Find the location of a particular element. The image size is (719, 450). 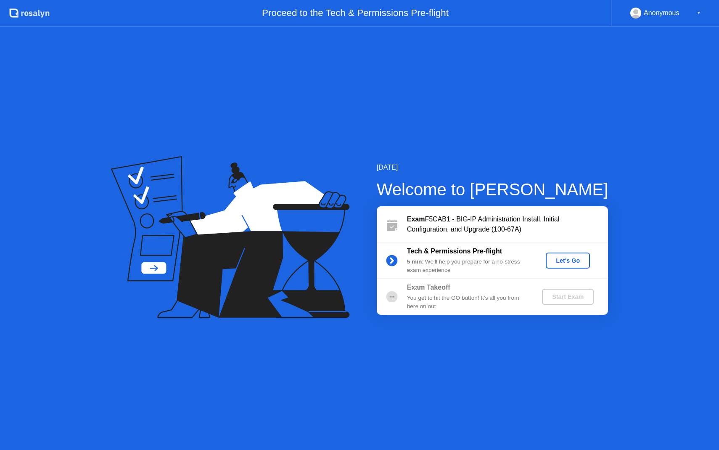

div: Anonymous is located at coordinates (662, 13).